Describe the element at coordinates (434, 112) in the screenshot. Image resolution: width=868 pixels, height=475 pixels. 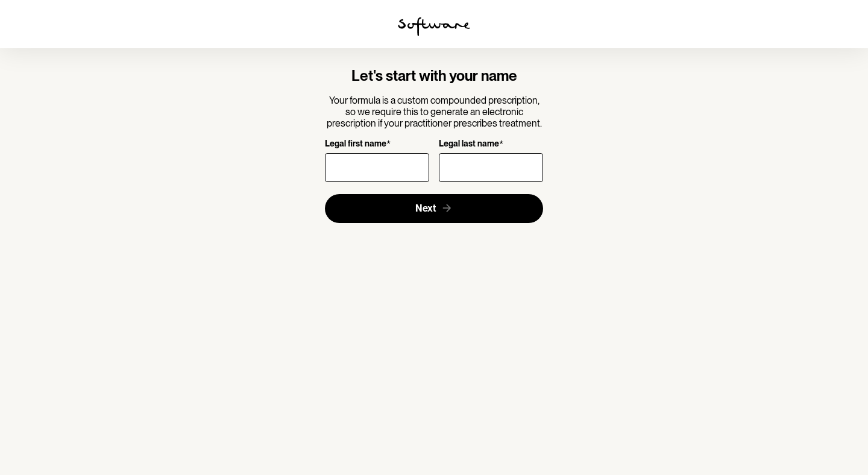
I see `p: Your formula is a custom compounded prescription, so we require this to generate an electronic pr...` at that location.